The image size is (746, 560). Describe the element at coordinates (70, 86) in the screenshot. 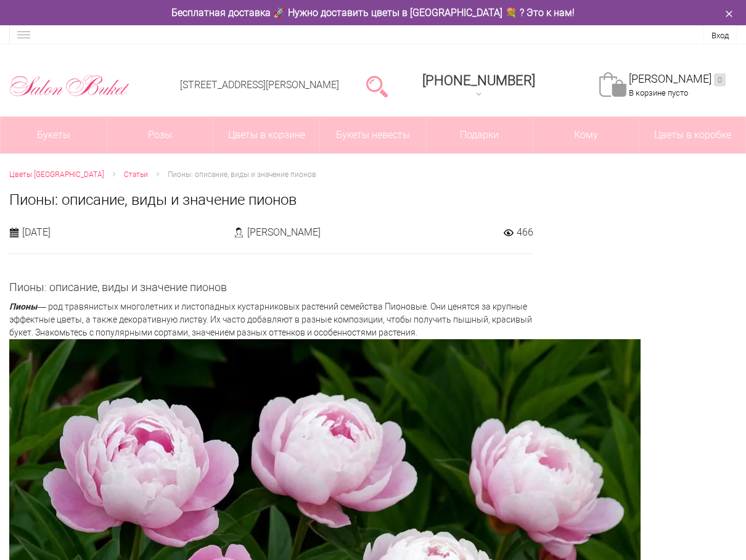

I see `img: Цветы Нижний Новгород` at that location.